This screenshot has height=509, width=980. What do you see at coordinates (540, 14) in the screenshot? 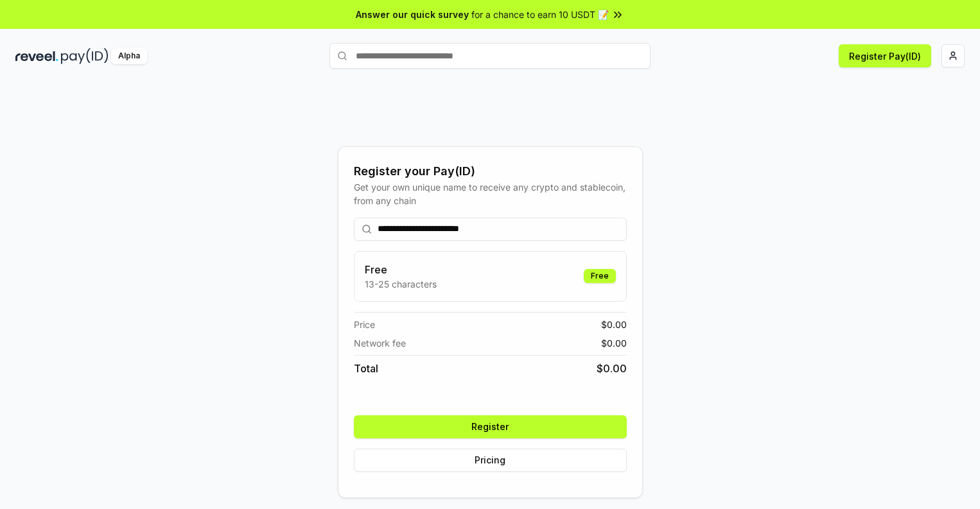
I see `span: for a chance to earn 10 USDT 📝` at bounding box center [540, 14].